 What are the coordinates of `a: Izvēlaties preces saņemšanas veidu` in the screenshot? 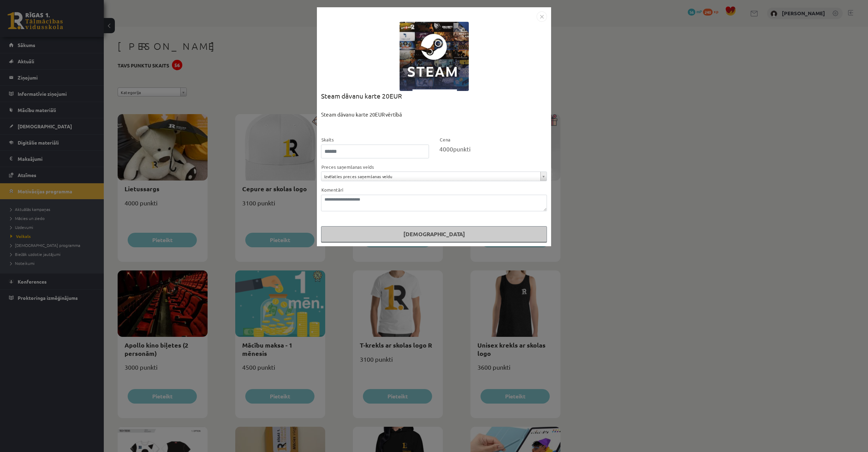 It's located at (434, 176).